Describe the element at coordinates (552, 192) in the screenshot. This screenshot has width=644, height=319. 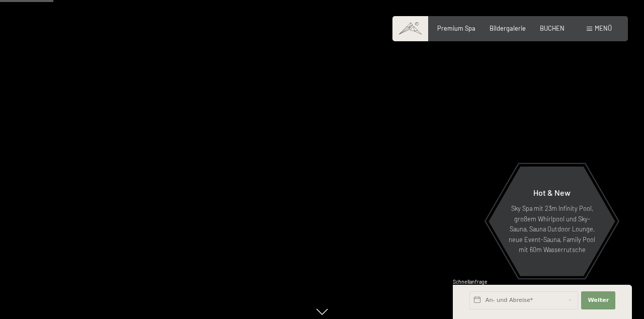
I see `span: Hot & New` at that location.